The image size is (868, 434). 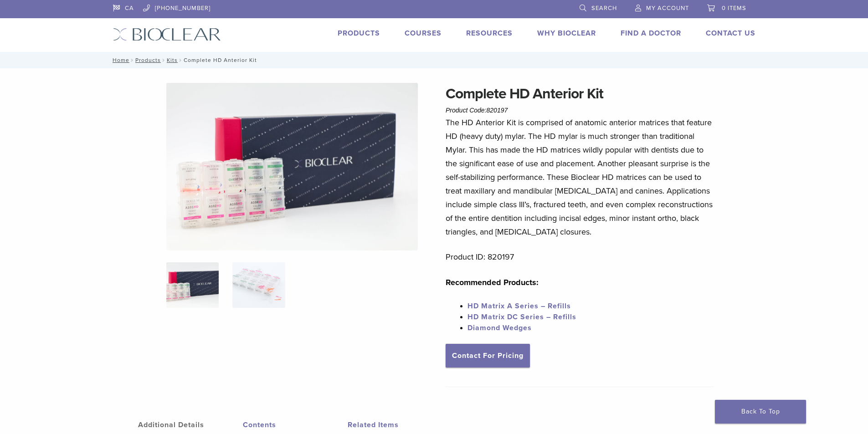 I want to click on a: Home, so click(x=119, y=60).